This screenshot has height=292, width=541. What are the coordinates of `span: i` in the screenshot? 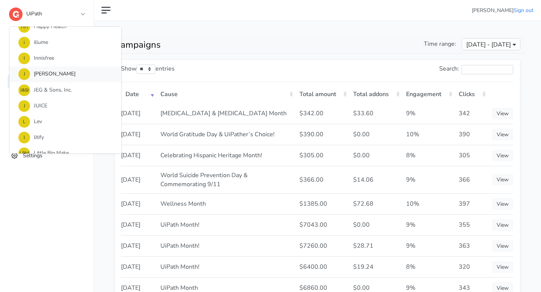 It's located at (24, 42).